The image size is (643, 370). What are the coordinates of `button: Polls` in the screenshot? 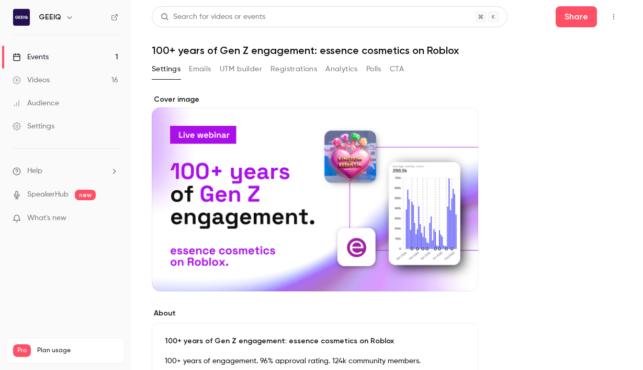 It's located at (374, 69).